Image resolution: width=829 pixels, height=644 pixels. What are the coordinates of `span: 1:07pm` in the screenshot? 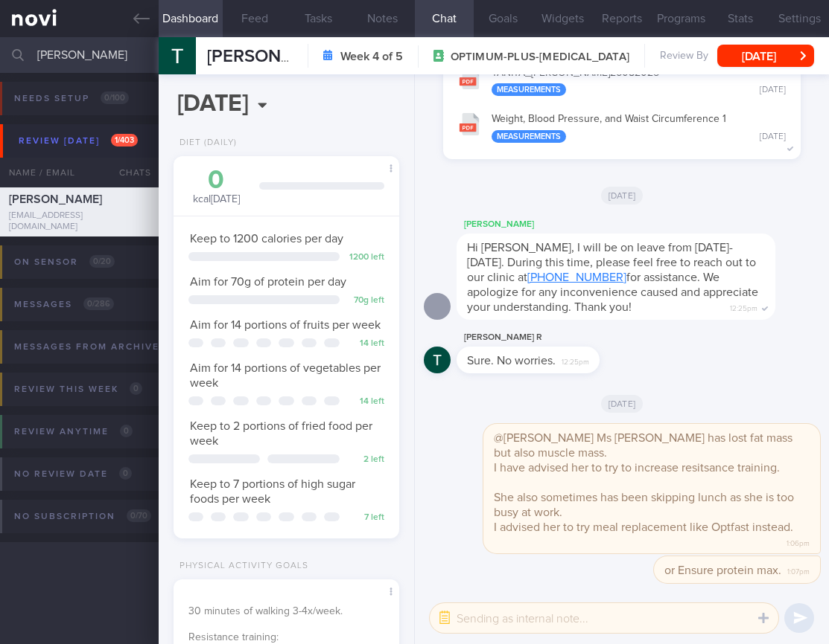 It's located at (798, 570).